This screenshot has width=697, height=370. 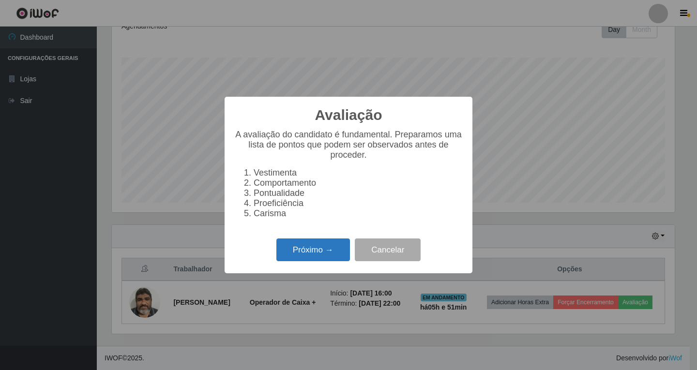 I want to click on button: Cancelar, so click(x=388, y=250).